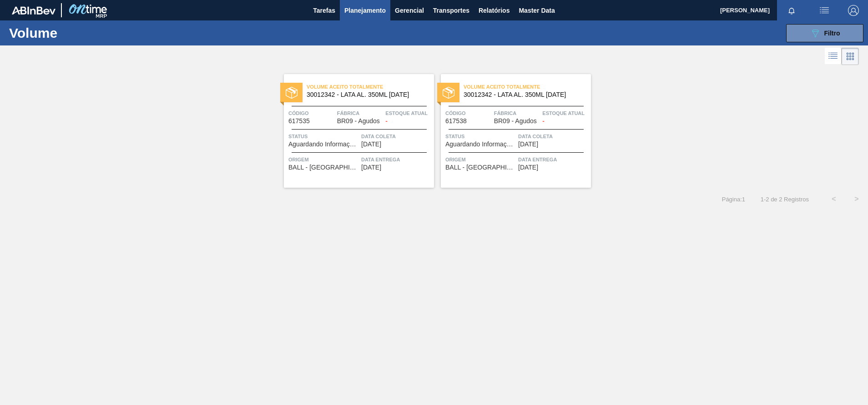 The width and height of the screenshot is (868, 405). What do you see at coordinates (784, 199) in the screenshot?
I see `span: 1 - 2 de 2 Registros` at bounding box center [784, 199].